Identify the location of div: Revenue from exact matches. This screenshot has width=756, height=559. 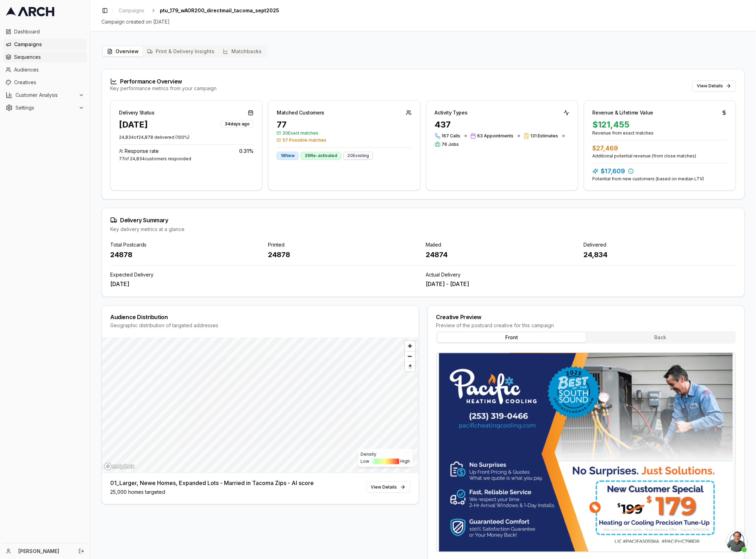
(660, 133).